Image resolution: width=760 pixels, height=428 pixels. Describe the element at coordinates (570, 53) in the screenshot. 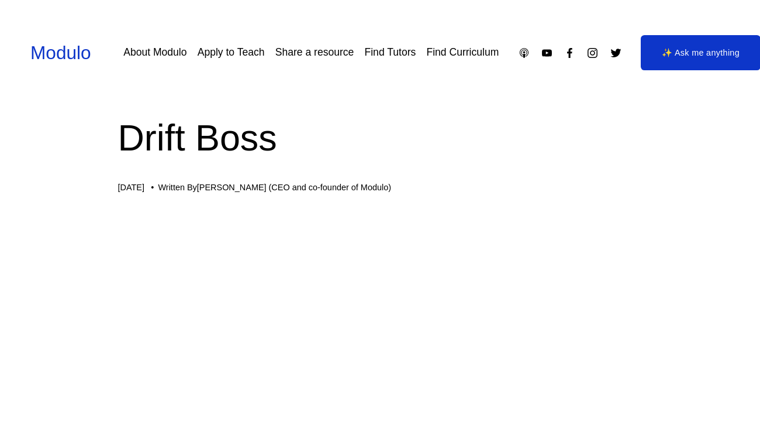

I see `a: Facebook` at that location.